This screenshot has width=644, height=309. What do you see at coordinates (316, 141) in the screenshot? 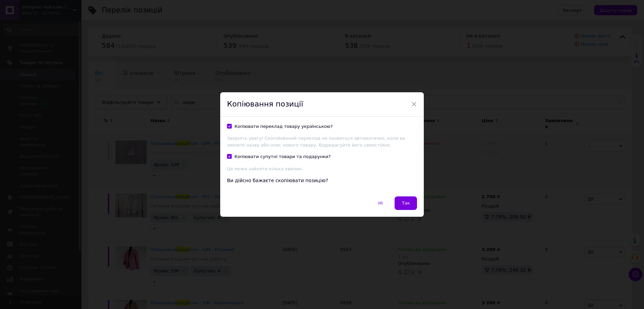
I see `span: Зверніть увагу! Скопійований переклад не оновиться автоматично, коли ви зміните назву або опис но...` at bounding box center [316, 141].